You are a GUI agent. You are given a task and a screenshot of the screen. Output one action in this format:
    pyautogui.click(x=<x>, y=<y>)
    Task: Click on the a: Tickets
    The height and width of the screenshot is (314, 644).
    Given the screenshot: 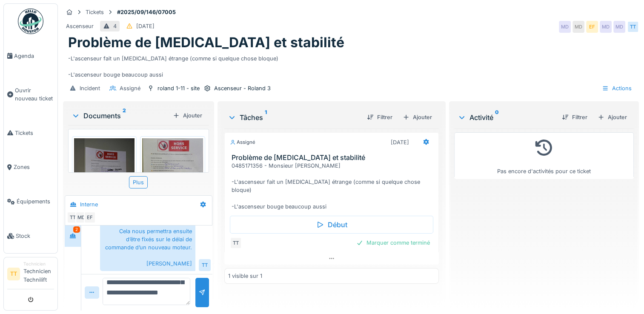 What is the action you would take?
    pyautogui.click(x=31, y=133)
    